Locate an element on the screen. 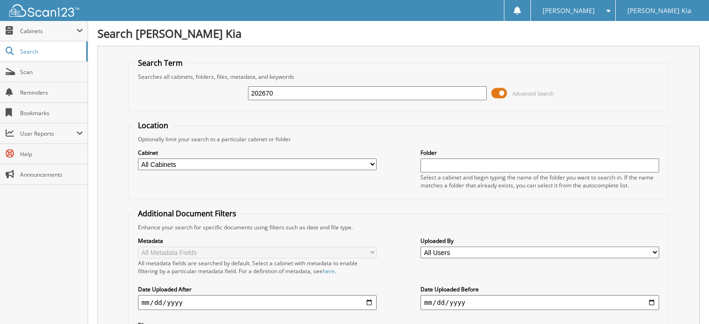 Image resolution: width=709 pixels, height=324 pixels. span: Search is located at coordinates (51, 51).